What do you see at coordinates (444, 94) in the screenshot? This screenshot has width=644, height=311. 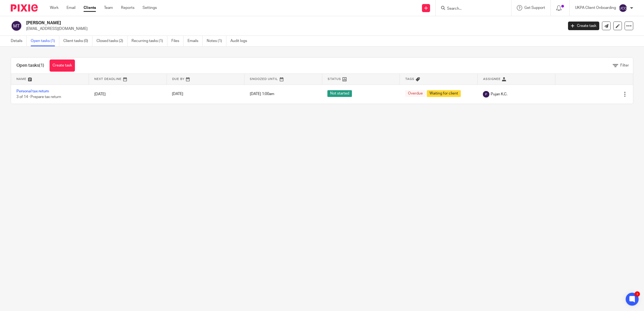 I see `span: Waiting for client` at bounding box center [444, 94].